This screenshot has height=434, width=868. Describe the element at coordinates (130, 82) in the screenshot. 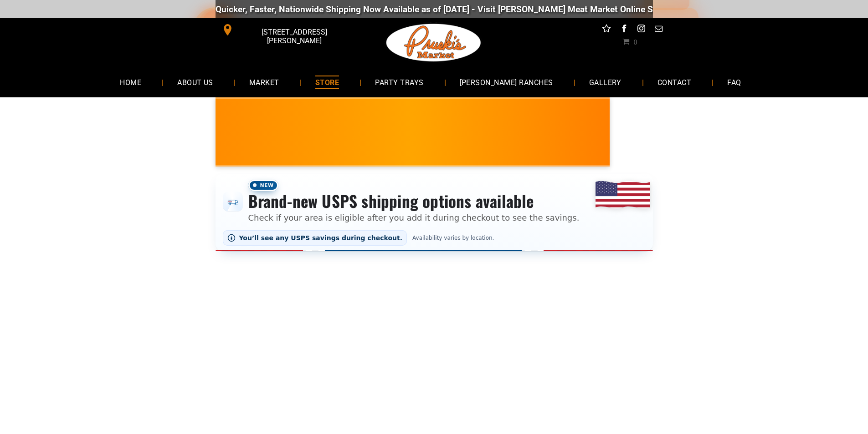

I see `a: HOME` at that location.